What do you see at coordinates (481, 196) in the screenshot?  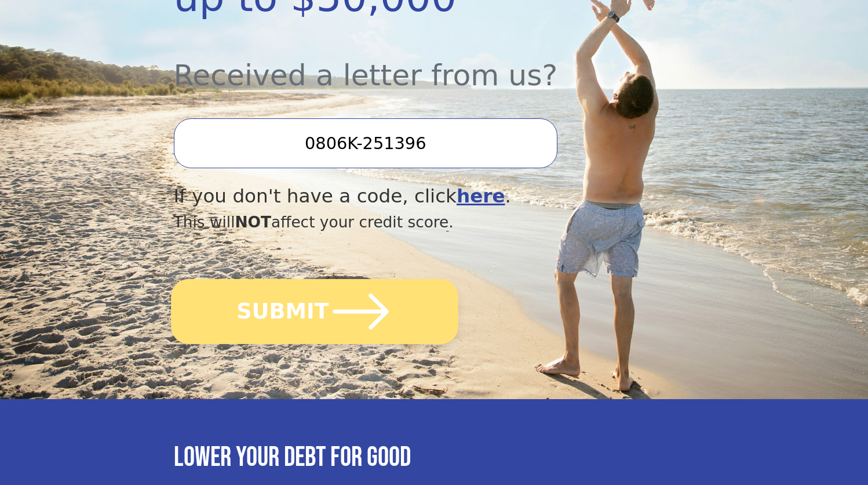 I see `b: here` at bounding box center [481, 196].